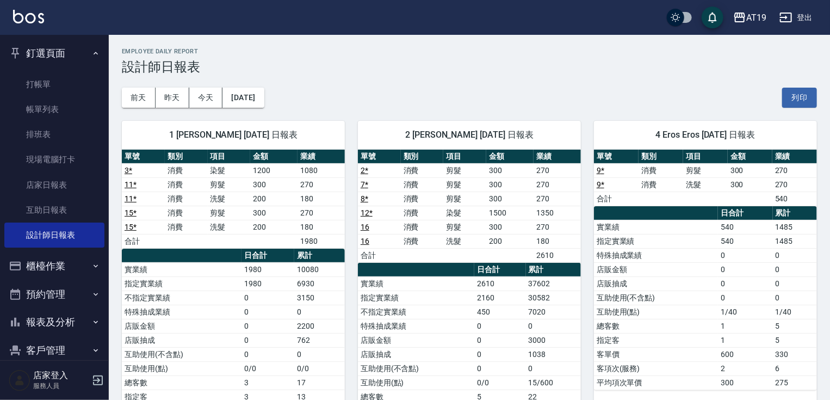  Describe the element at coordinates (20, 380) in the screenshot. I see `img: Person` at that location.